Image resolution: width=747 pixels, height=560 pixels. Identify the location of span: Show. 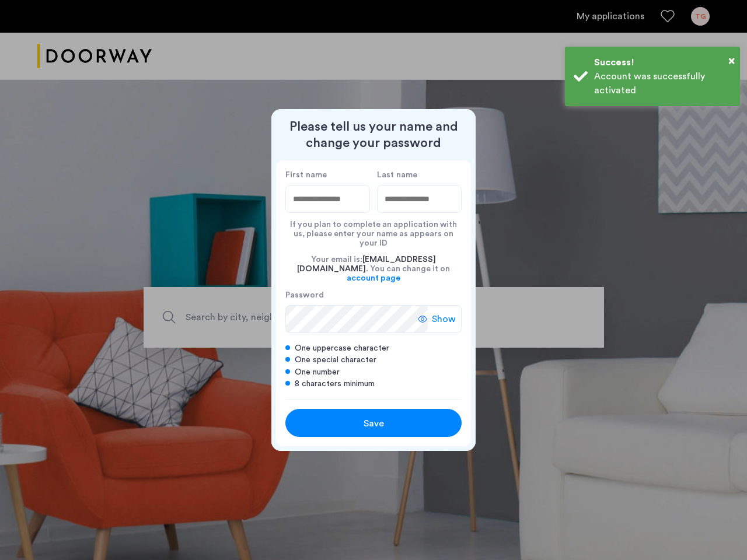
(444, 319).